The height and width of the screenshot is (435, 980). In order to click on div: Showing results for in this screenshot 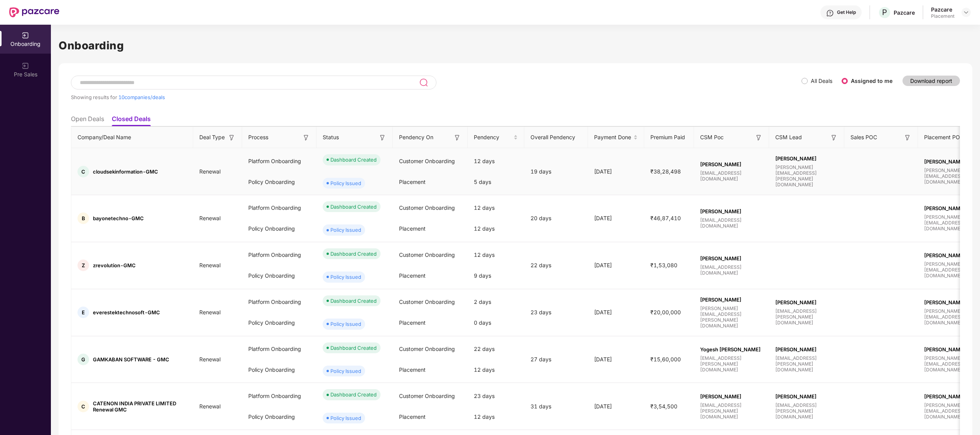, I will do `click(436, 97)`.